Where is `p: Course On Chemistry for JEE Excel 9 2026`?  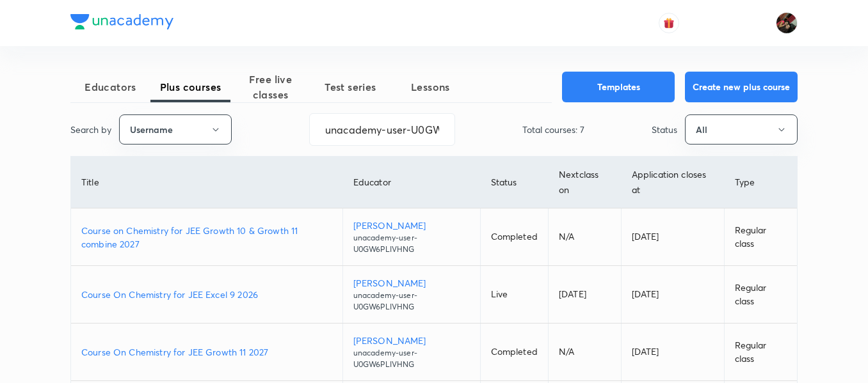 p: Course On Chemistry for JEE Excel 9 2026 is located at coordinates (207, 295).